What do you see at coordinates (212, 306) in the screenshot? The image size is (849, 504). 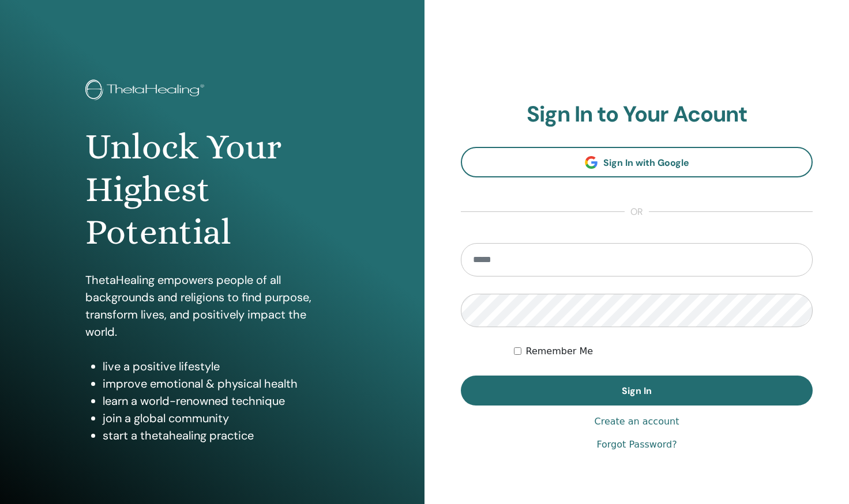 I see `p: ThetaHealing empowers people of all backgrounds and religions to find purpose, transform lives, a...` at bounding box center [212, 306].